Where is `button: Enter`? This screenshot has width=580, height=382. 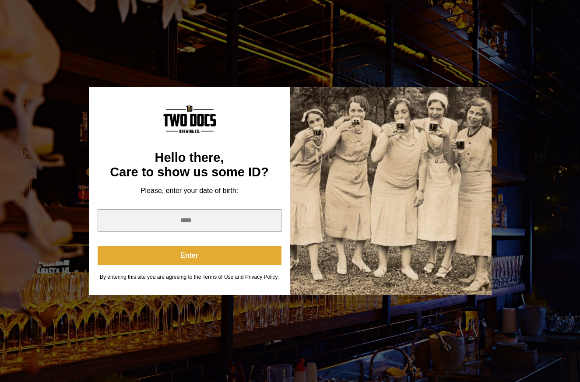
button: Enter is located at coordinates (190, 256).